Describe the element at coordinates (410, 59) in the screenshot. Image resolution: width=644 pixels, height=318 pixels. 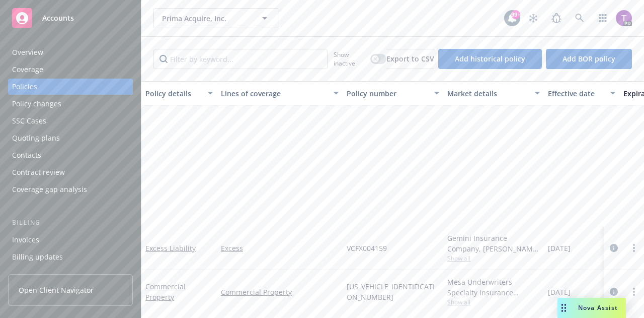
I see `button: Export to CSV` at that location.